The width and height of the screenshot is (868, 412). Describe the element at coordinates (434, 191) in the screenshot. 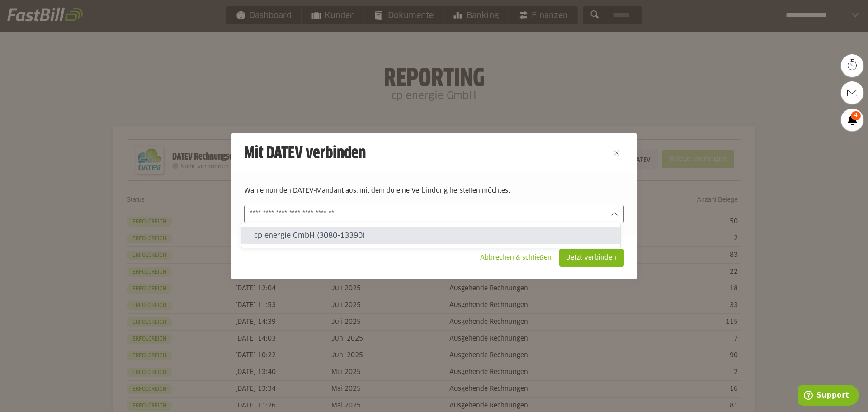

I see `p: Wähle nun den DATEV-Mandant aus, mit dem du eine Verbindung herstellen möchtest` at that location.